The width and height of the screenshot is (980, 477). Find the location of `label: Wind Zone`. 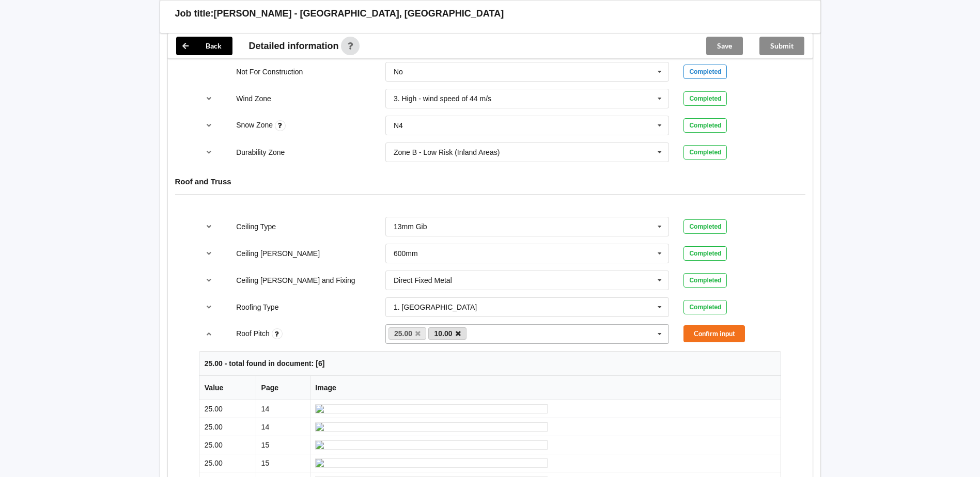

label: Wind Zone is located at coordinates (254, 99).